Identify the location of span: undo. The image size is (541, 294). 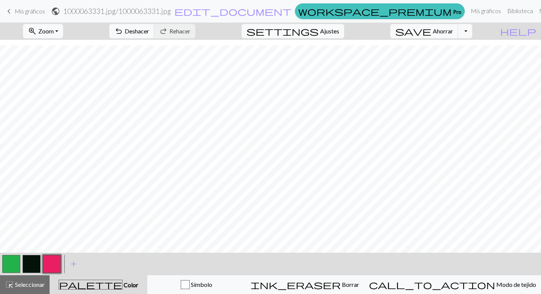
(119, 31).